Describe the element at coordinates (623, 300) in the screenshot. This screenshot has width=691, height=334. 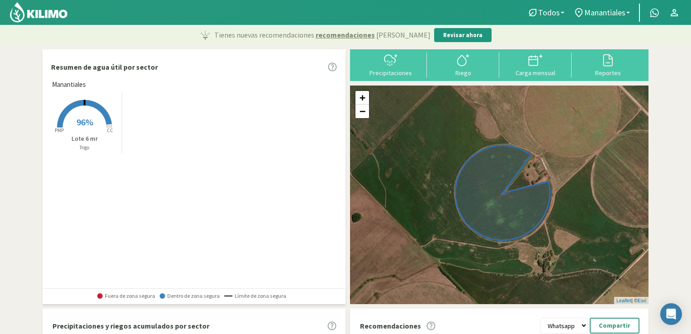
I see `a: Leaflet` at that location.